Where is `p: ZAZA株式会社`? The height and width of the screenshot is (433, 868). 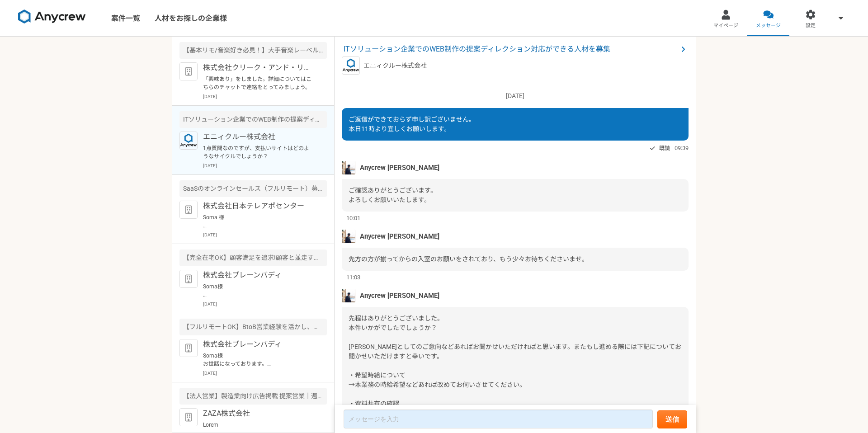
p: ZAZA株式会社 is located at coordinates (259, 414).